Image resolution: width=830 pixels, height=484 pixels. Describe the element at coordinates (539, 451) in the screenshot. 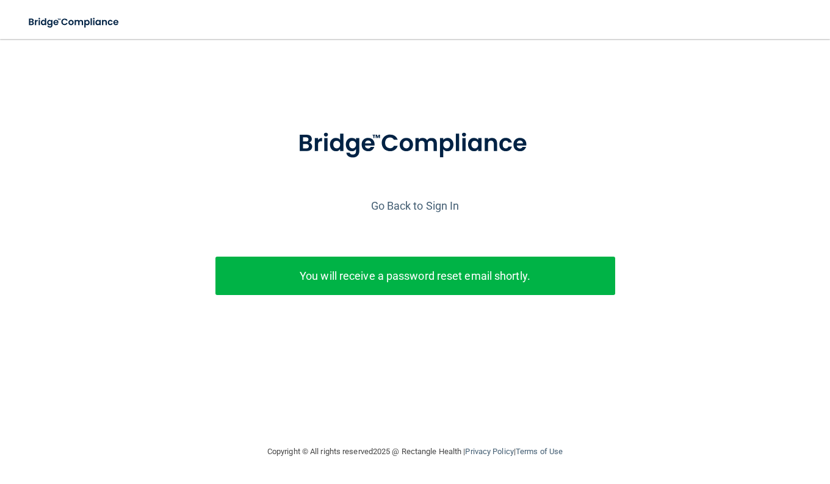

I see `a: Terms of Use` at that location.